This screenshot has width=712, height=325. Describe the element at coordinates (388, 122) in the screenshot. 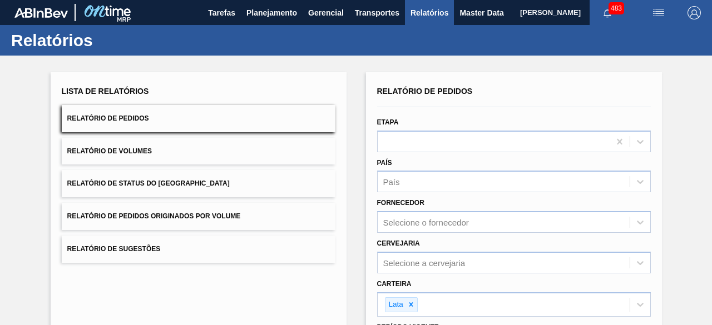

I see `label: Etapa` at that location.